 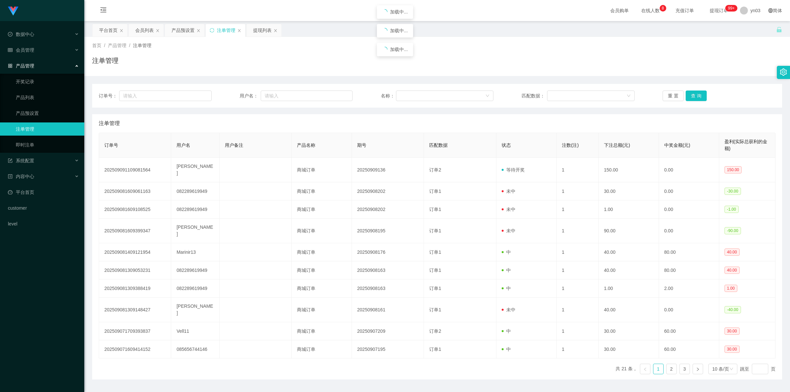 What do you see at coordinates (570, 145) in the screenshot?
I see `span: 注数(注)` at bounding box center [570, 145].